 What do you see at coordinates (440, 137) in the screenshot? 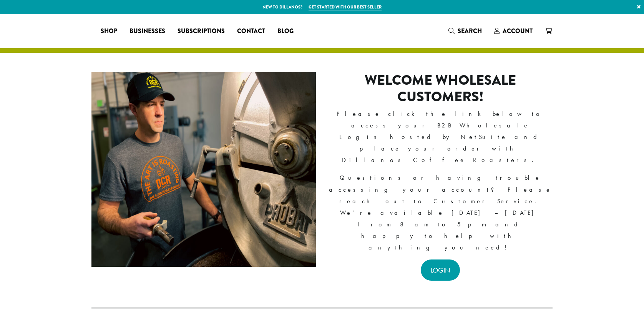
I see `p: Please click the link below to access your B2B Wholesale Login hosted by NetSuite and place your ...` at bounding box center [440, 137].